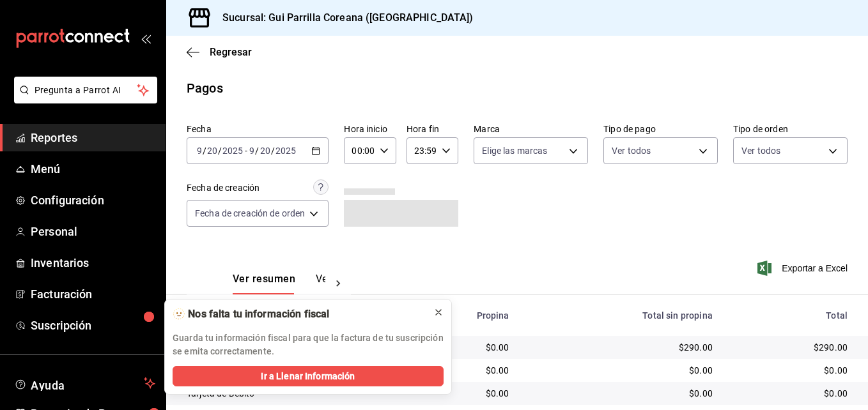  I want to click on span: Fecha de creación de orden, so click(250, 214).